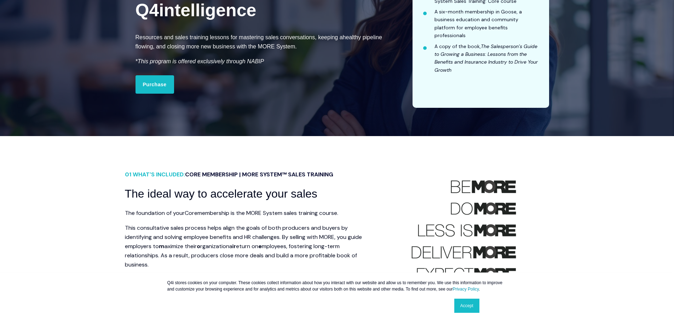  I want to click on strong: r, so click(234, 246).